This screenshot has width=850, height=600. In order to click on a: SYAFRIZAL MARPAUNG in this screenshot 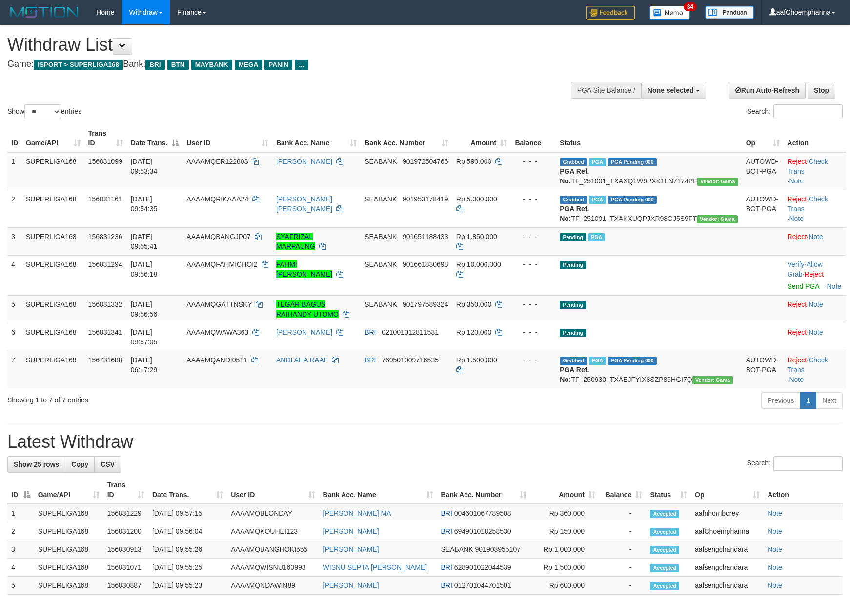, I will do `click(296, 242)`.